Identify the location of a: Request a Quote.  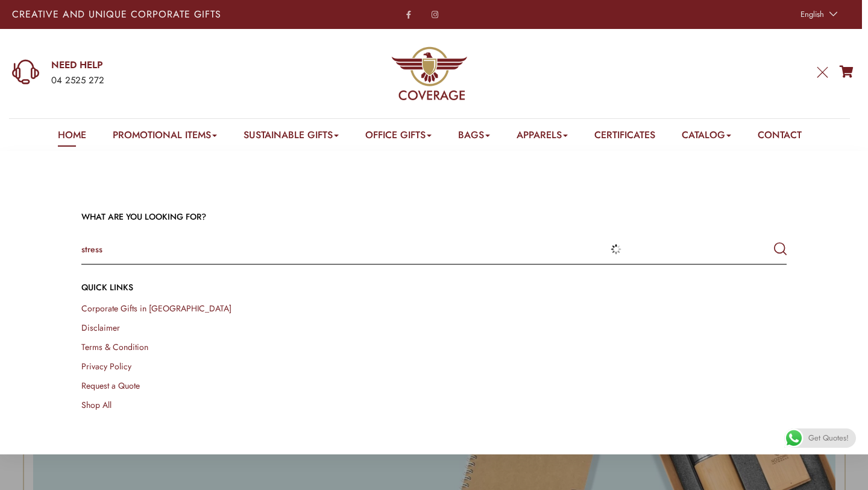
(110, 386).